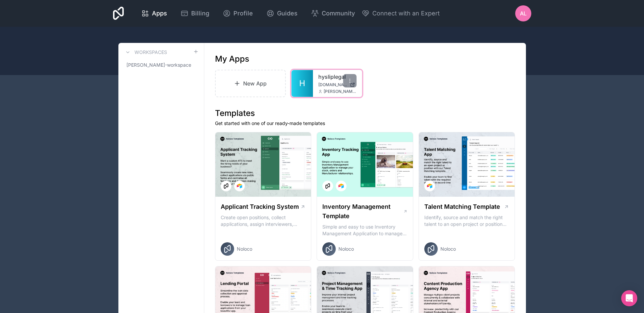 The height and width of the screenshot is (313, 644). Describe the element at coordinates (302, 84) in the screenshot. I see `a: H` at that location.